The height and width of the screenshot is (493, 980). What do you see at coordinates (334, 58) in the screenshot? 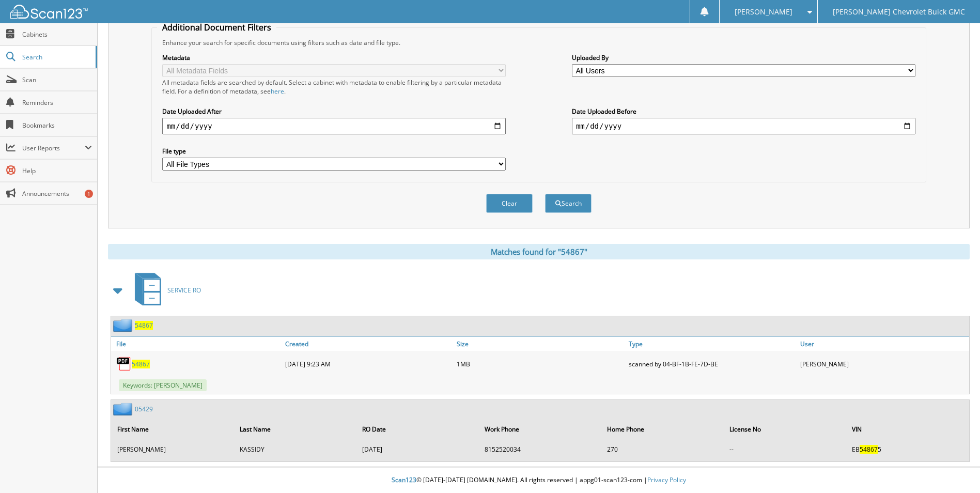
I see `label: Metadata` at bounding box center [334, 58].